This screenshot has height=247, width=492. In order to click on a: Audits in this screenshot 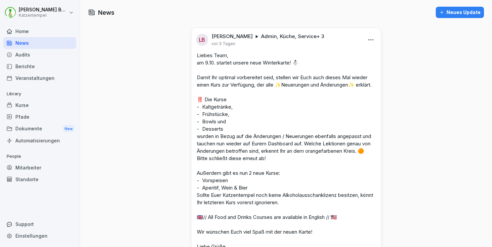, I will do `click(40, 55)`.